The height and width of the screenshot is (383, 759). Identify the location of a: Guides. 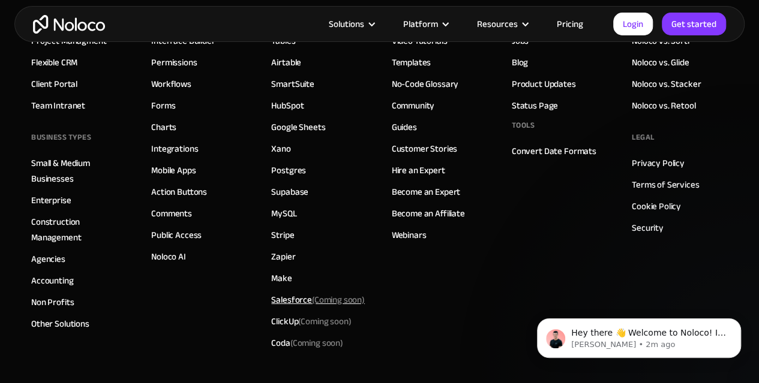
(404, 127).